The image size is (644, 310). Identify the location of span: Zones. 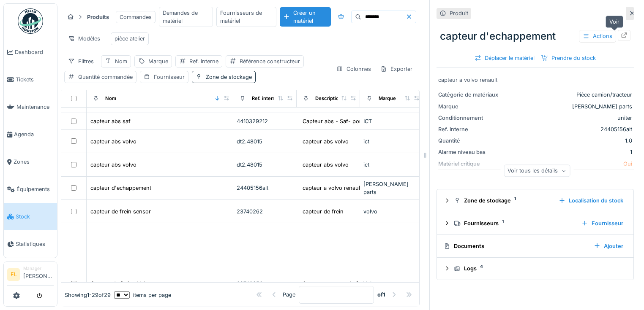
(33, 162).